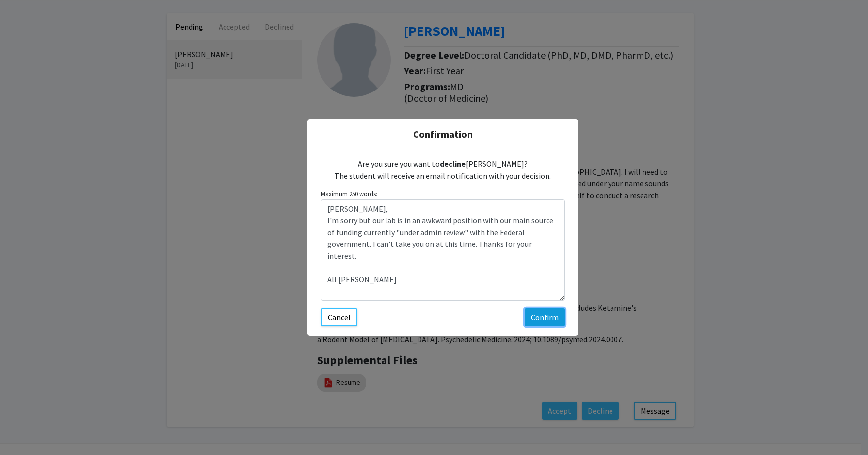 The image size is (868, 455). Describe the element at coordinates (443, 134) in the screenshot. I see `h5: Confirmation` at that location.